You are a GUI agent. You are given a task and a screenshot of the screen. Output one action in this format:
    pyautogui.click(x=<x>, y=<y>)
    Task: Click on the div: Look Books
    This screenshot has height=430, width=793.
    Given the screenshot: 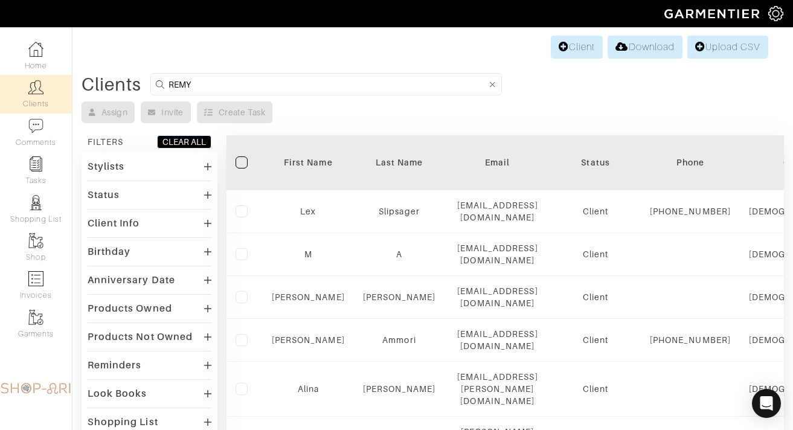 What is the action you would take?
    pyautogui.click(x=117, y=394)
    